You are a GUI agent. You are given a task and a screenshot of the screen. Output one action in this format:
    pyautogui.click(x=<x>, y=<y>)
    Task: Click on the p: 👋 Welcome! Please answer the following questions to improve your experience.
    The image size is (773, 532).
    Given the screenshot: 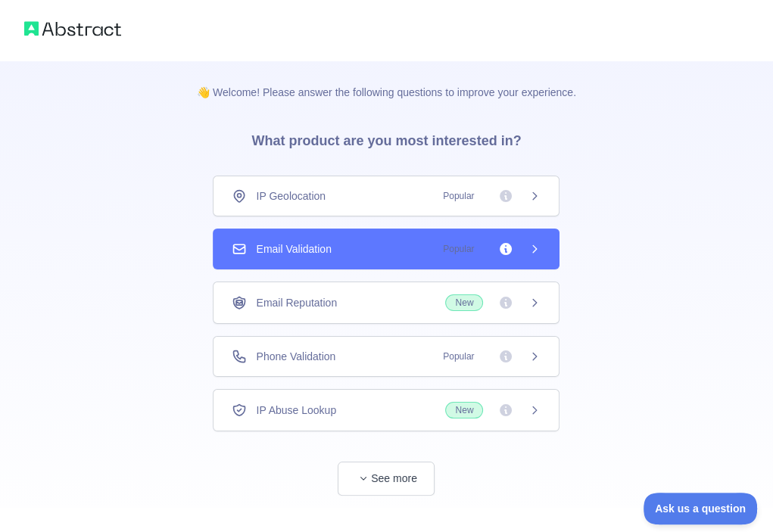 What is the action you would take?
    pyautogui.click(x=386, y=80)
    